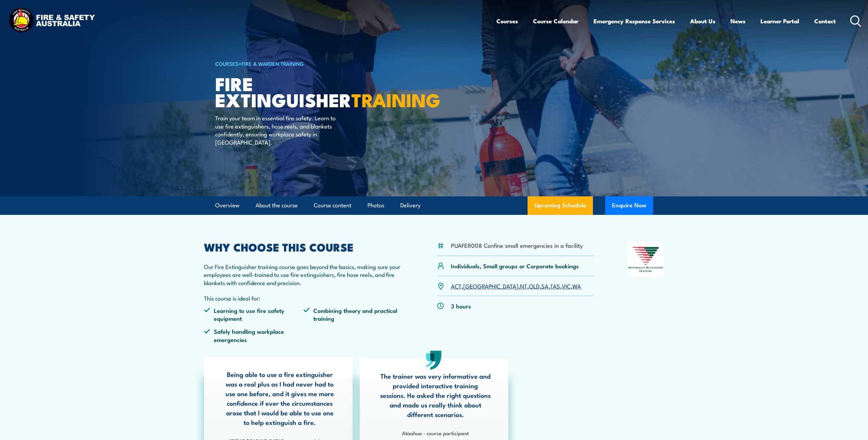 The height and width of the screenshot is (440, 868). Describe the element at coordinates (304, 274) in the screenshot. I see `p: Our Fire Extinguisher training course goes beyond the basics, making sure your employees are well...` at that location.